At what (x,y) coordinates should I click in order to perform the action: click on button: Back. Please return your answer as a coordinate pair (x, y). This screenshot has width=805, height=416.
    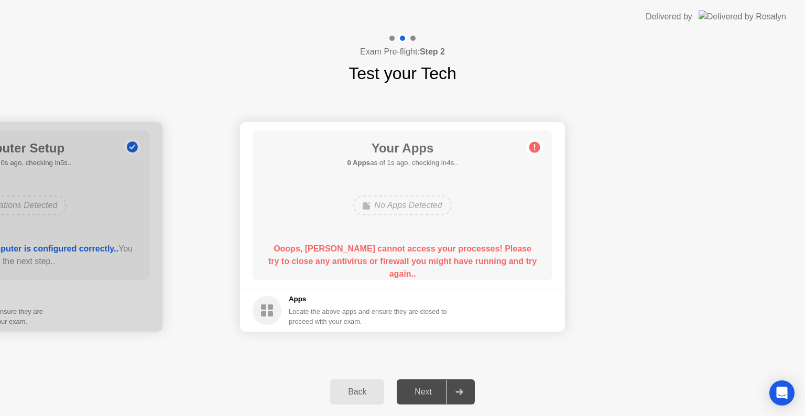
    Looking at the image, I should click on (357, 392).